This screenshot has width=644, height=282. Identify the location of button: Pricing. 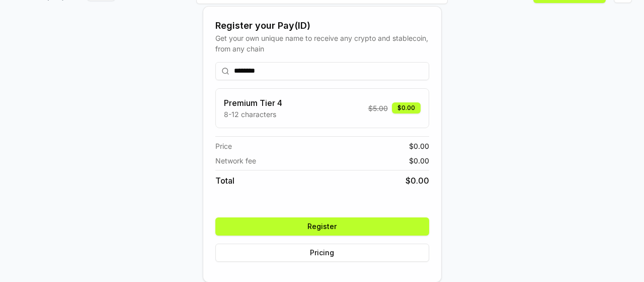
(322, 253).